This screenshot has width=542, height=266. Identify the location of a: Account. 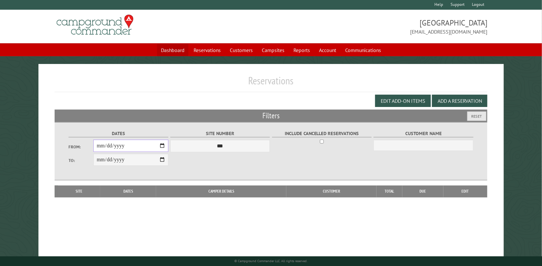
(328, 50).